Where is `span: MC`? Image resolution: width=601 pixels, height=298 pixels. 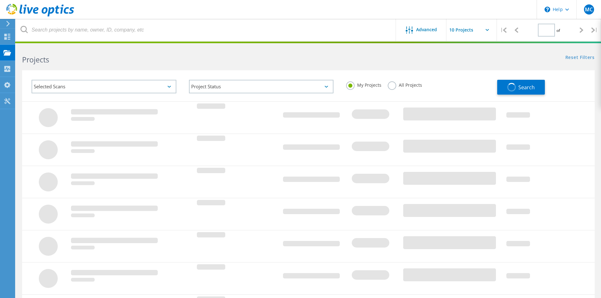 span: MC is located at coordinates (588, 9).